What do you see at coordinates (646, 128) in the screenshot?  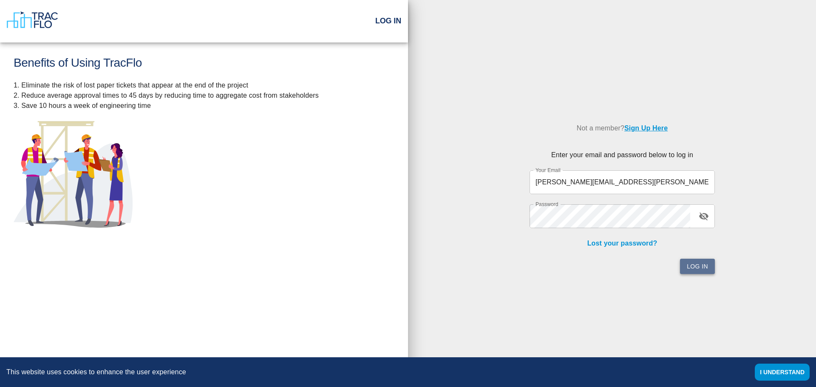 I see `a: Sign Up Here` at bounding box center [646, 128].